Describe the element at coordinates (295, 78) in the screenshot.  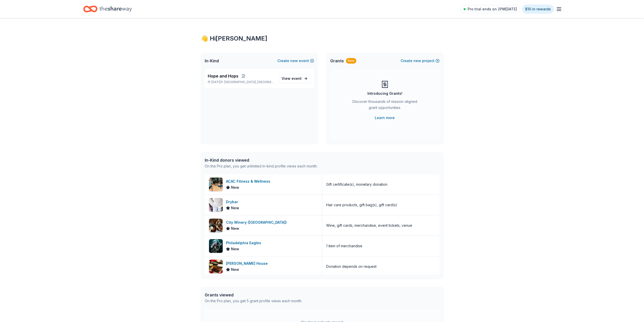
I see `a: View event` at that location.